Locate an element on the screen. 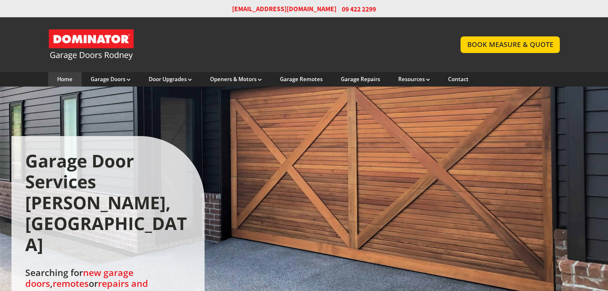  a: Resources is located at coordinates (414, 79).